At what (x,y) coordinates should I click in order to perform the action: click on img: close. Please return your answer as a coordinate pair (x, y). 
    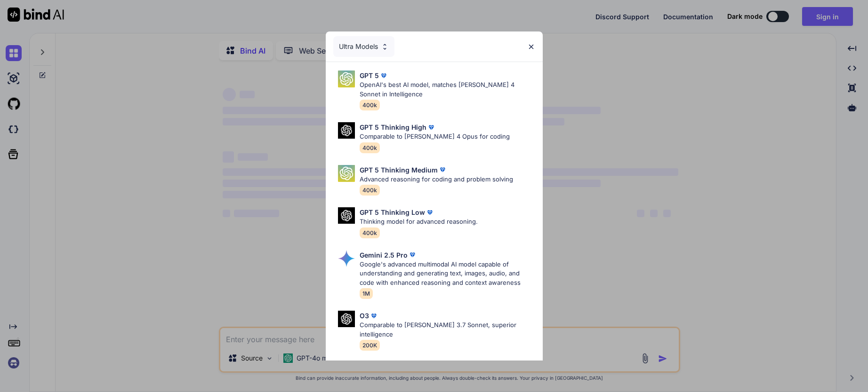
    Looking at the image, I should click on (531, 47).